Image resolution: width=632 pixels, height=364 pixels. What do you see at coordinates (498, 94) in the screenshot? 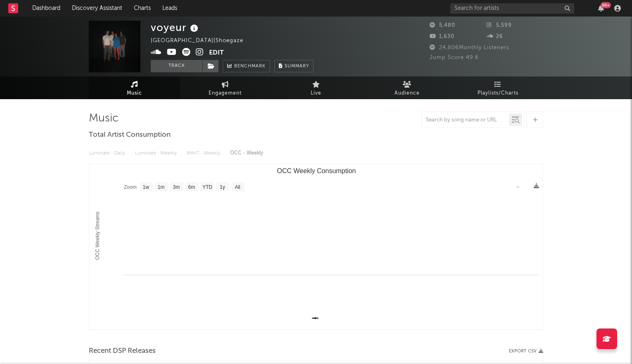
I see `span: Playlists/Charts` at bounding box center [498, 94].